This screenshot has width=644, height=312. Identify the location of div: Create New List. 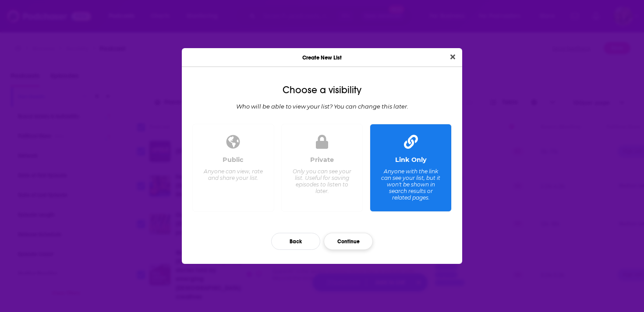
(322, 58).